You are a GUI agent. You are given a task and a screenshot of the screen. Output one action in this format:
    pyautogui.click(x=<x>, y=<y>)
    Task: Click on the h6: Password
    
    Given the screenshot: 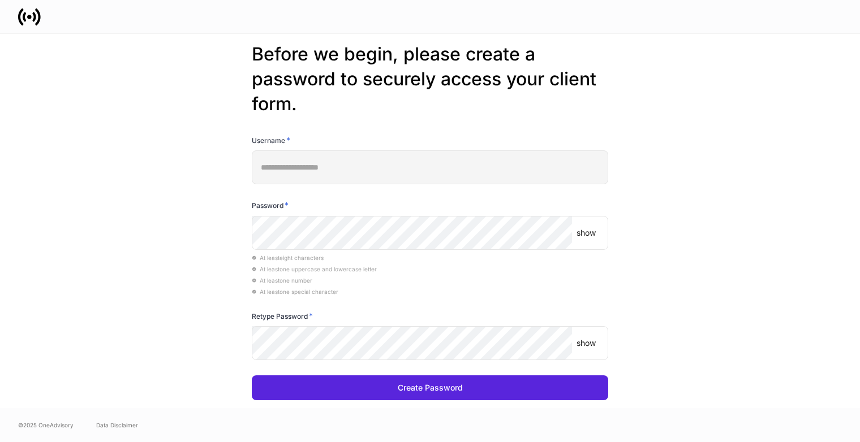 What is the action you would take?
    pyautogui.click(x=270, y=205)
    